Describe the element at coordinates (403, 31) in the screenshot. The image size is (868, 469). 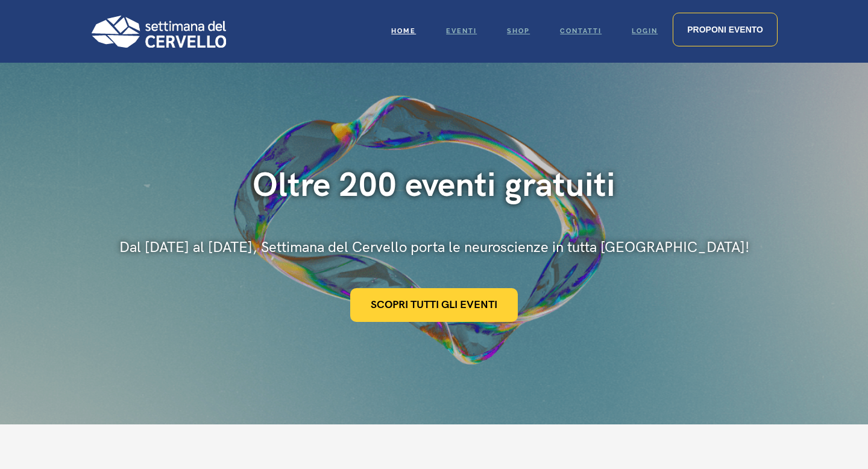
I see `span: Home` at that location.